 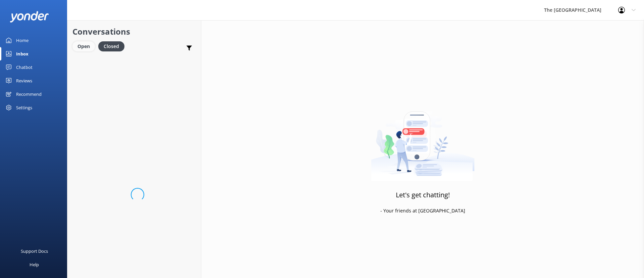 What do you see at coordinates (34, 265) in the screenshot?
I see `div: Help` at bounding box center [34, 265].